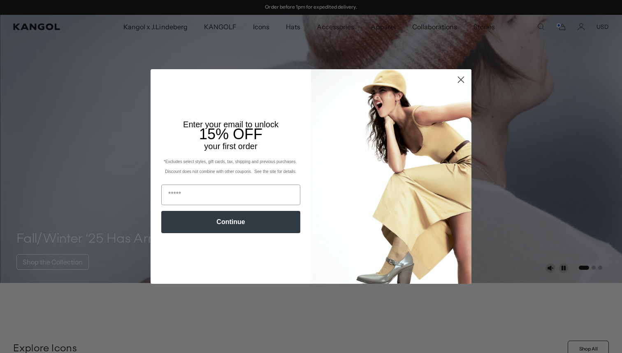 This screenshot has height=353, width=622. I want to click on input: Email, so click(231, 195).